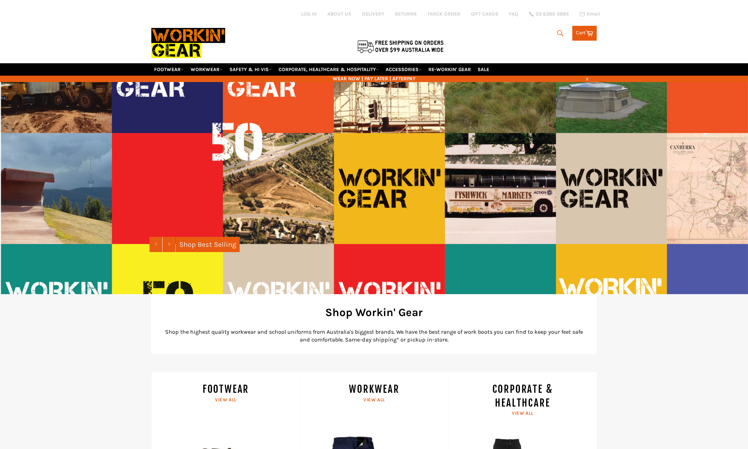 This screenshot has height=449, width=748. What do you see at coordinates (548, 14) in the screenshot?
I see `a: 02 6280 5885` at bounding box center [548, 14].